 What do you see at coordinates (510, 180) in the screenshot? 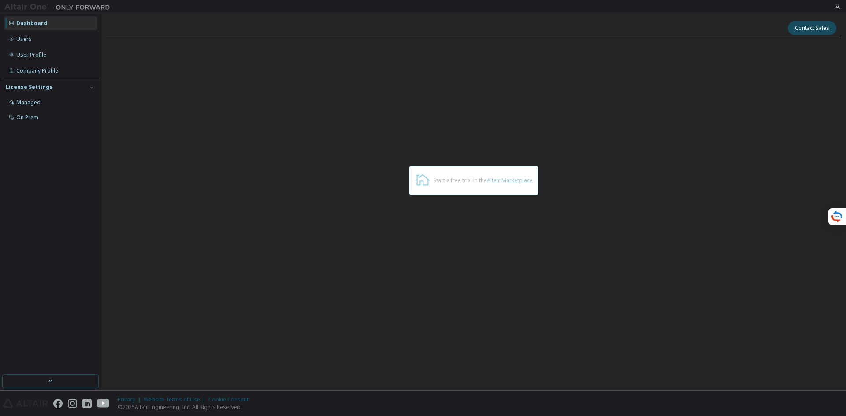
I see `a: Altair Marketplace` at bounding box center [510, 180].